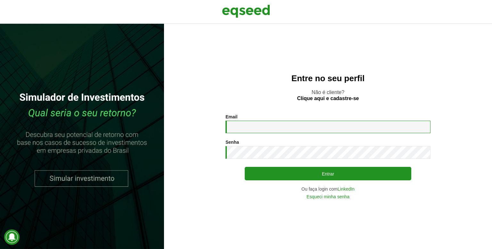 The height and width of the screenshot is (249, 492). What do you see at coordinates (328, 196) in the screenshot?
I see `a: Esqueci minha senha` at bounding box center [328, 196].